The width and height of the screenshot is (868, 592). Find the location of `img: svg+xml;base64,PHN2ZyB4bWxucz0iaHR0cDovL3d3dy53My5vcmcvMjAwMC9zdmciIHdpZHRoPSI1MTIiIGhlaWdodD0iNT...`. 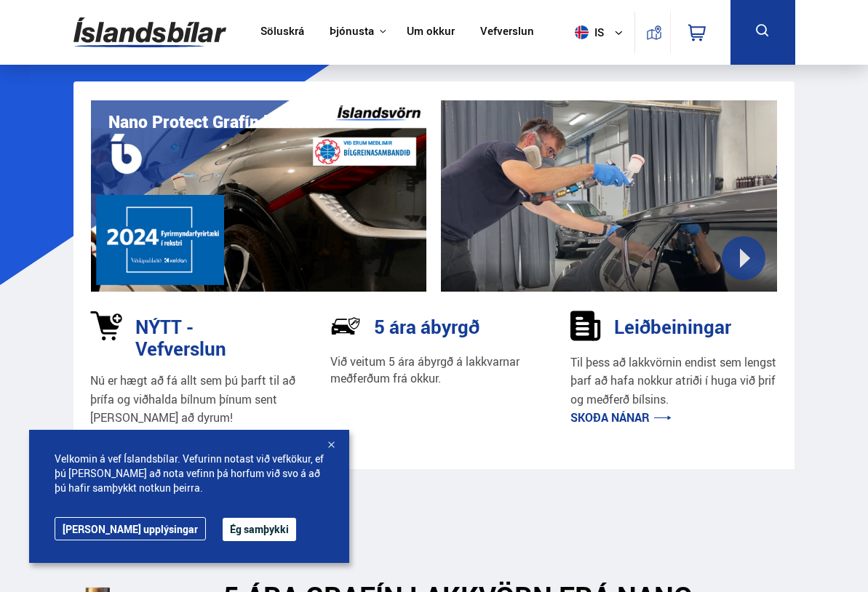

img: svg+xml;base64,PHN2ZyB4bWxucz0iaHR0cDovL3d3dy53My5vcmcvMjAwMC9zdmciIHdpZHRoPSI1MTIiIGhlaWdodD0iNT... is located at coordinates (581, 32).